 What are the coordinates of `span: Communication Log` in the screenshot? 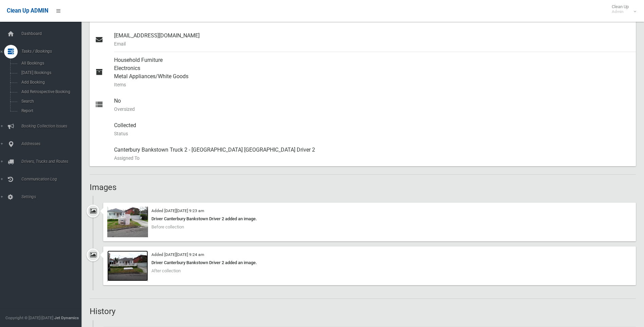 It's located at (53, 179).